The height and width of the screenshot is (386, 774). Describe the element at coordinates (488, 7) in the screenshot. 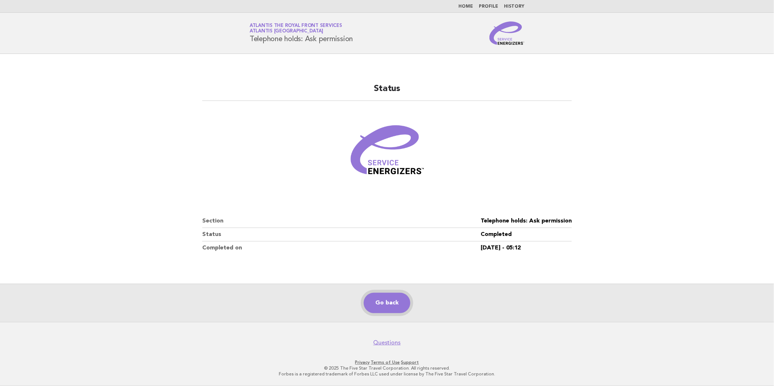

I see `a: Profile` at that location.